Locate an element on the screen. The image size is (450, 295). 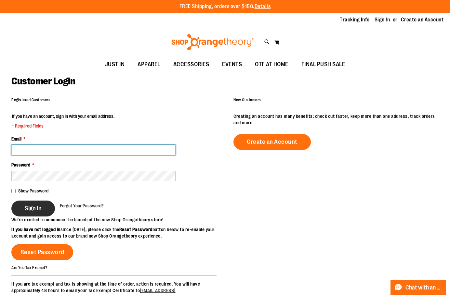
p: Creating an account has many benefits: check out faster, keep more than one address, track orders... is located at coordinates (336, 120).